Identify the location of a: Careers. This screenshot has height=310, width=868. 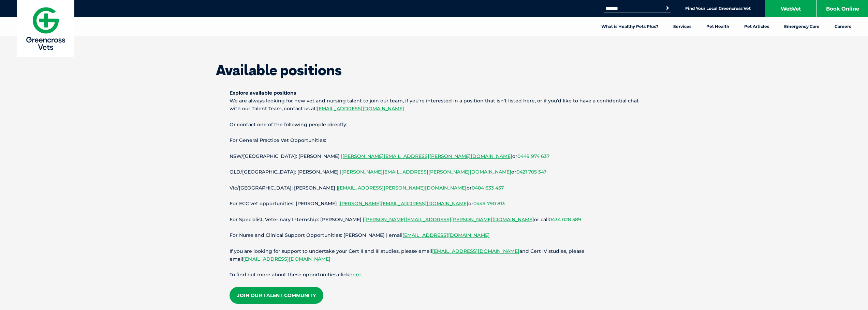
(842, 26).